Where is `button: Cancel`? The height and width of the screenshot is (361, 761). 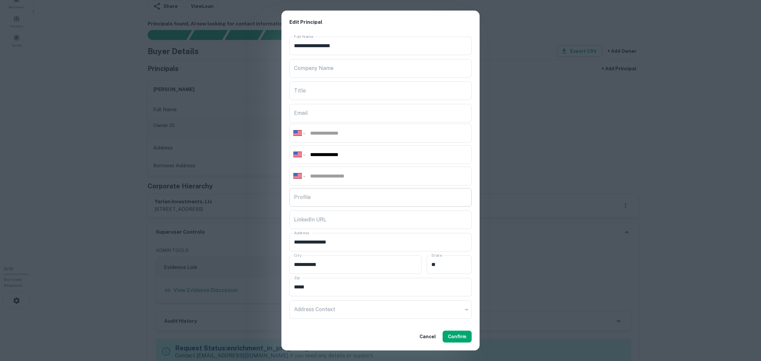 button: Cancel is located at coordinates (428, 337).